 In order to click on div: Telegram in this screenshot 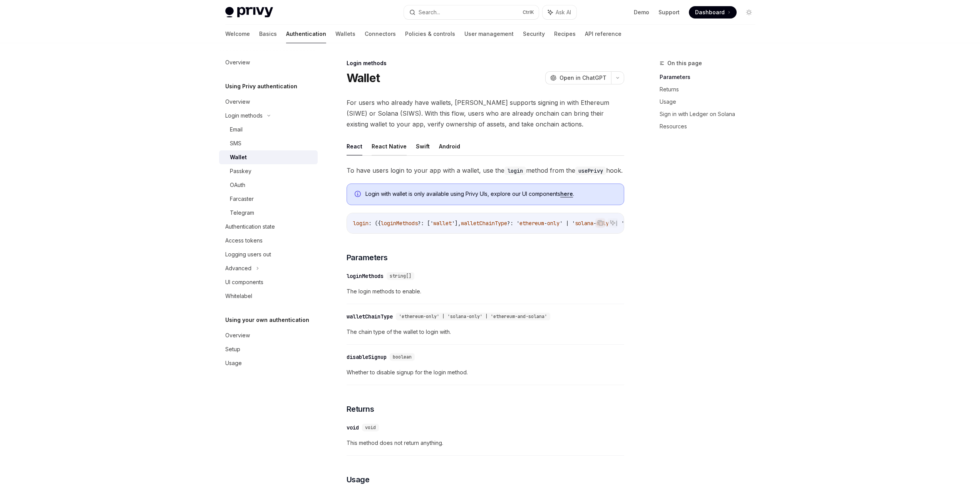, I will do `click(242, 213)`.